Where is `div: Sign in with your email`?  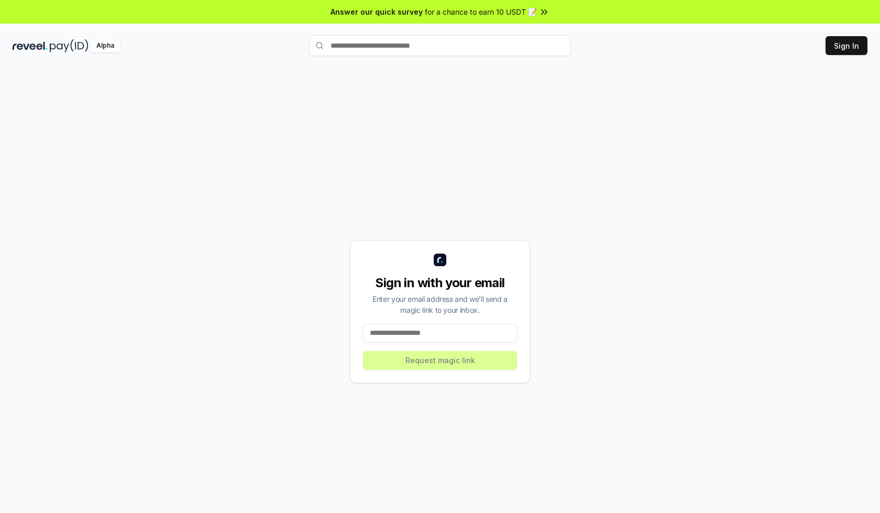
div: Sign in with your email is located at coordinates (440, 283).